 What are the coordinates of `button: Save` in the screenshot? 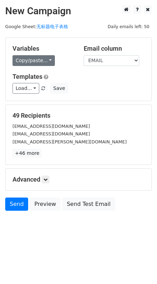 It's located at (59, 88).